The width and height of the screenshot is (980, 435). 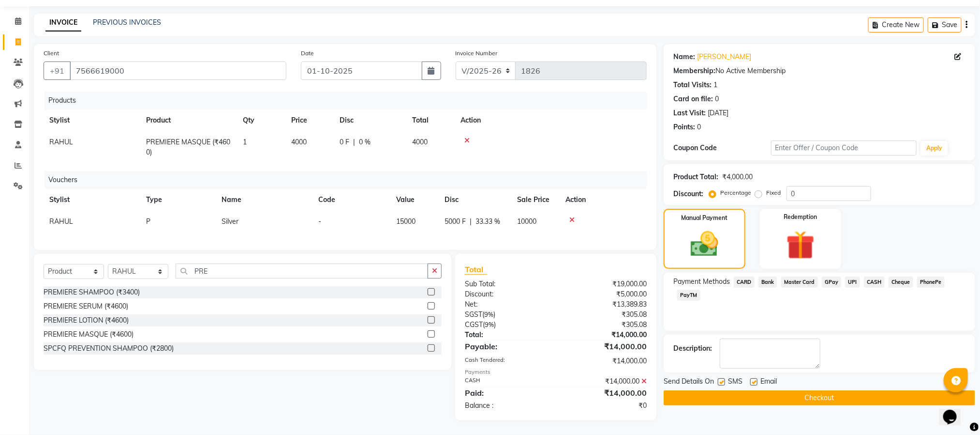 I want to click on div: Total:, so click(x=506, y=335).